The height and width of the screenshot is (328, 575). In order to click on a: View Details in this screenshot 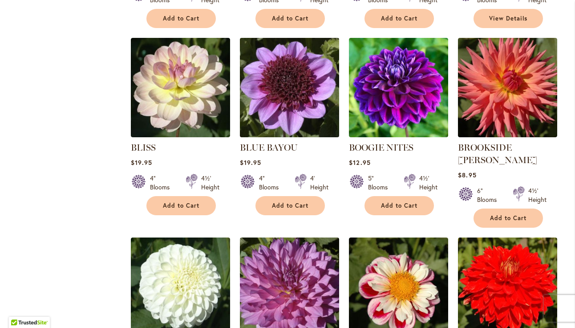, I will do `click(508, 18)`.